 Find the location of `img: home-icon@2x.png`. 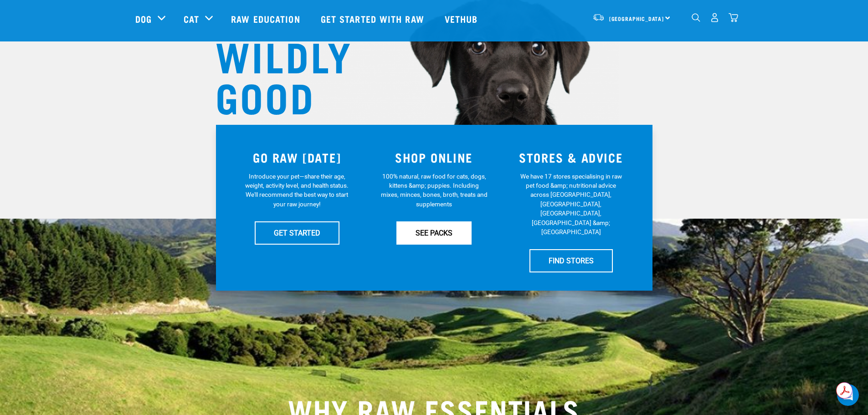

img: home-icon@2x.png is located at coordinates (733, 17).